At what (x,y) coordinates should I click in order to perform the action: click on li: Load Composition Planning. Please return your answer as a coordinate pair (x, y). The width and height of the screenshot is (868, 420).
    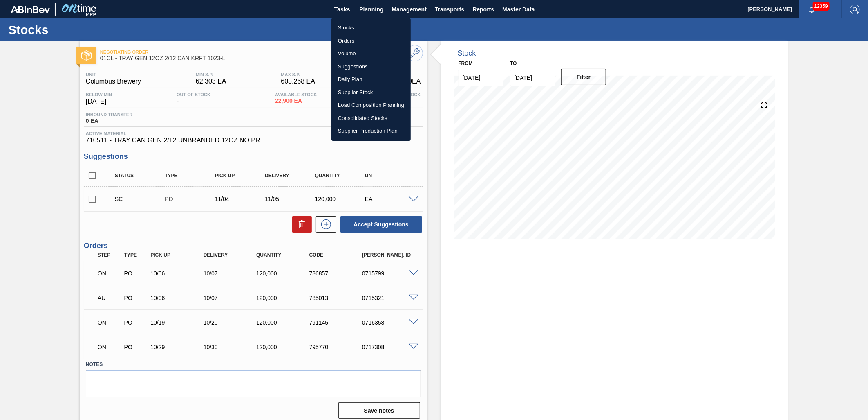
    Looking at the image, I should click on (371, 105).